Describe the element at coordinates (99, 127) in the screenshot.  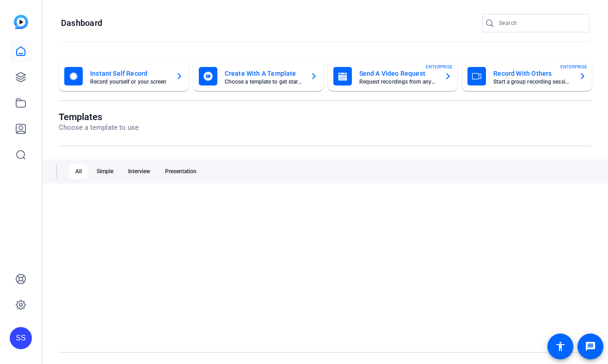
I see `p: Choose a template to use` at that location.